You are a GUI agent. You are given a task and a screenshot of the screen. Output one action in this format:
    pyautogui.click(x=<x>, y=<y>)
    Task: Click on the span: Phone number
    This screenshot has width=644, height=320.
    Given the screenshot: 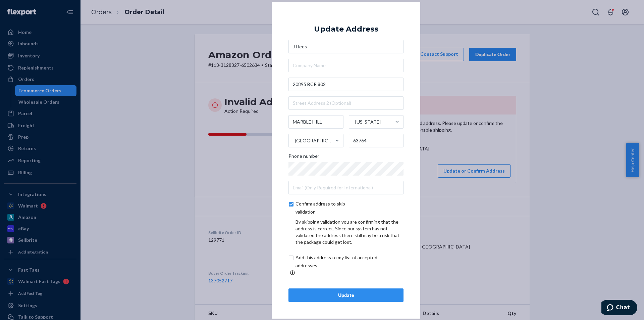 What is the action you would take?
    pyautogui.click(x=304, y=157)
    